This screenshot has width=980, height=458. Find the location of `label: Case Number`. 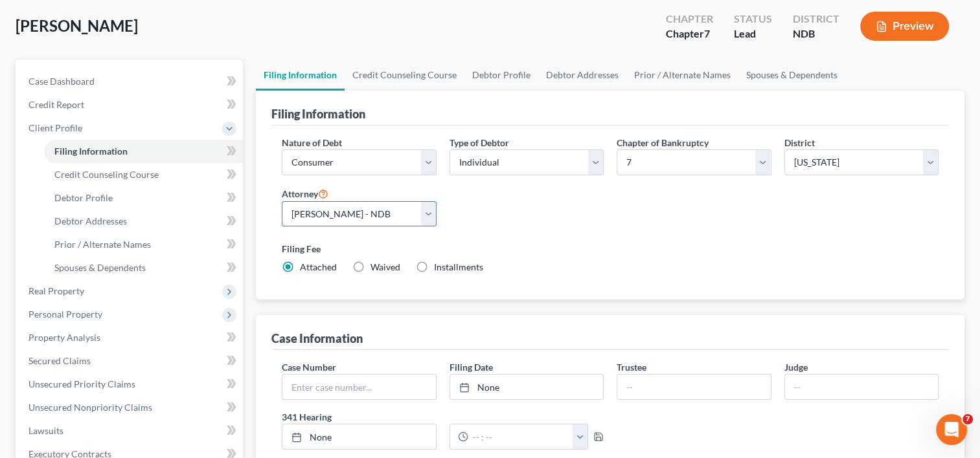

label: Case Number is located at coordinates (309, 367).